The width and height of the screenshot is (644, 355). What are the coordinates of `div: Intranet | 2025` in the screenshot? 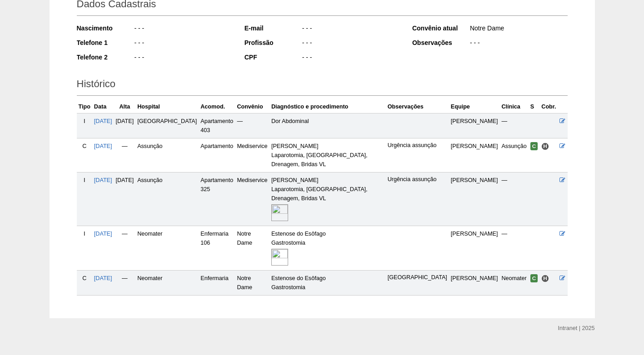 It's located at (576, 328).